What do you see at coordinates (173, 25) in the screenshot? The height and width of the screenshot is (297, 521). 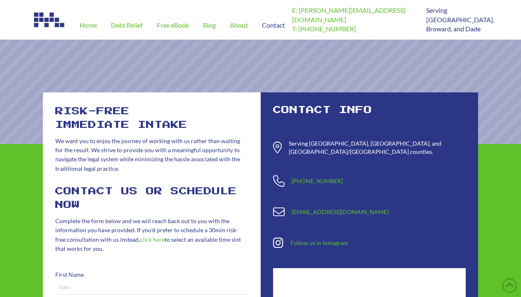 I see `span: Free eBook` at bounding box center [173, 25].